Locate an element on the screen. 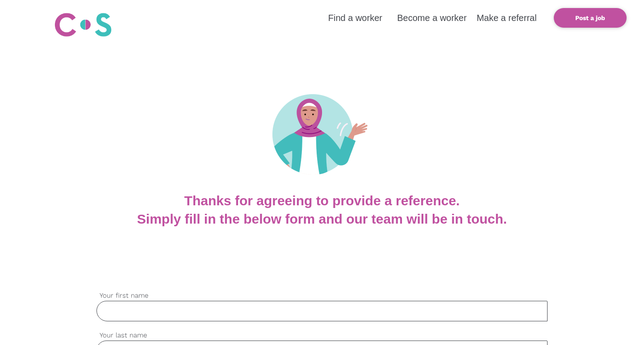 The height and width of the screenshot is (345, 644). a: Find a worker is located at coordinates (355, 18).